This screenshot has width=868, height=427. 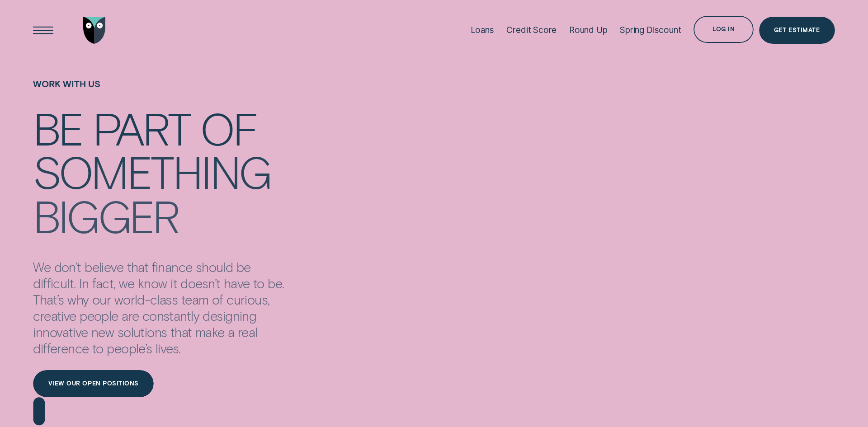 What do you see at coordinates (141, 127) in the screenshot?
I see `div: part` at bounding box center [141, 127].